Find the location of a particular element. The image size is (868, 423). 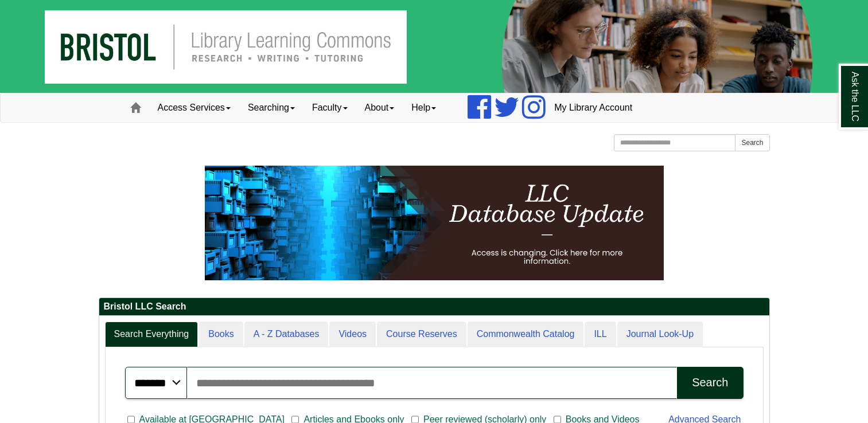

a: Videos is located at coordinates (352, 334).